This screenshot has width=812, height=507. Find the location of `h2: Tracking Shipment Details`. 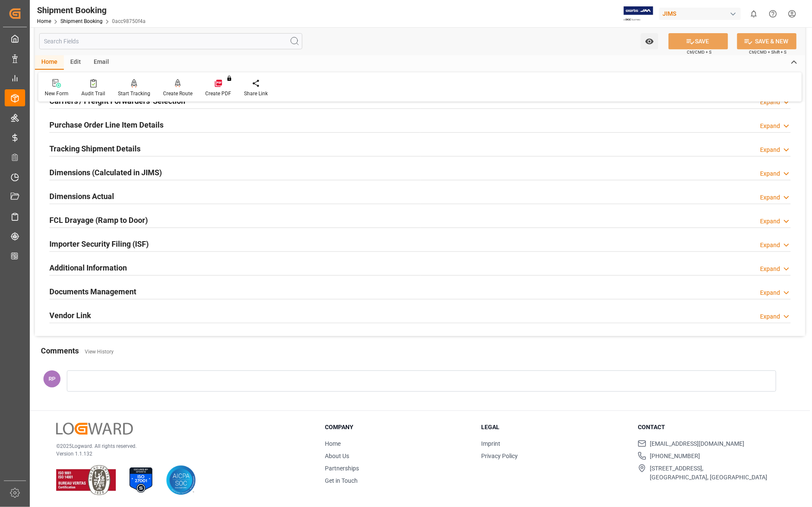

h2: Tracking Shipment Details is located at coordinates (95, 149).